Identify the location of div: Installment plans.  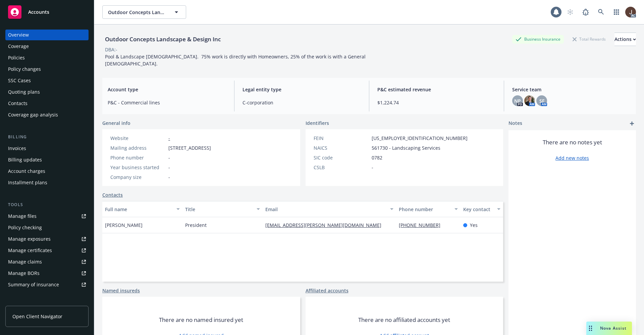
(27, 183).